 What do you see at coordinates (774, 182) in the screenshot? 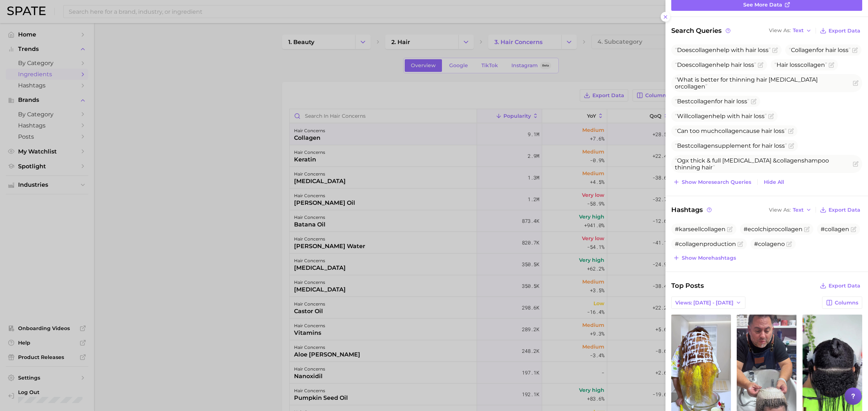
I see `span: Hide All` at bounding box center [774, 182].